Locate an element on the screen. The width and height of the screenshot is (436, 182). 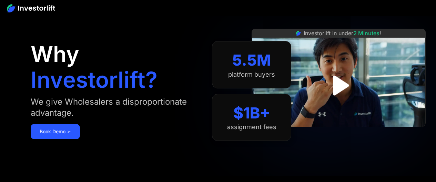
div: 5.5M is located at coordinates (252, 60).